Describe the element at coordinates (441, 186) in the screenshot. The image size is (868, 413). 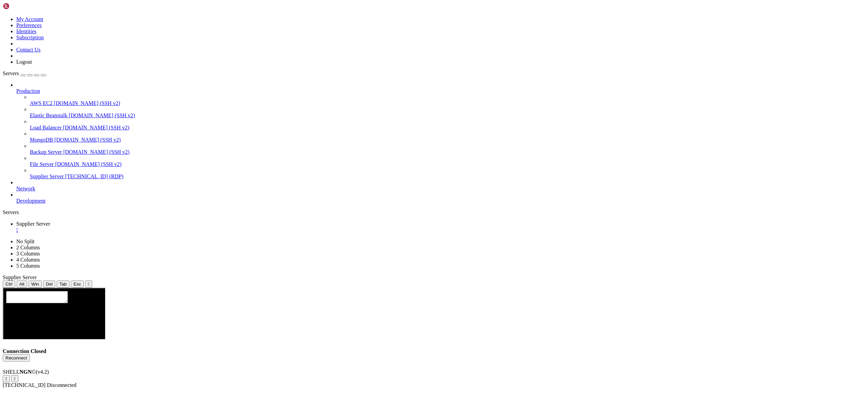
I see `li: Network` at that location.